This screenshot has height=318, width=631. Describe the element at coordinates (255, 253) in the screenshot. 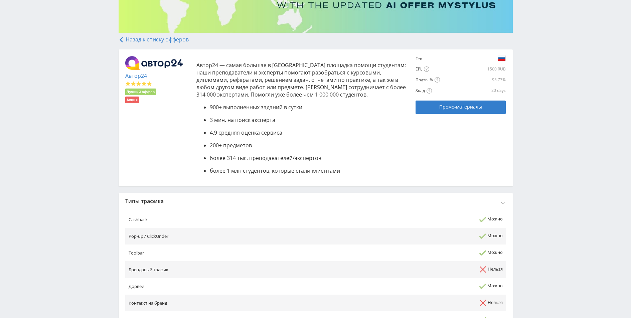

I see `td: Toolbar` at that location.